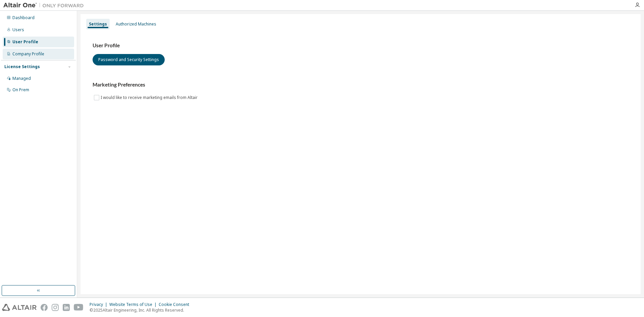  What do you see at coordinates (128, 60) in the screenshot?
I see `button: Password and Security Settings` at bounding box center [128, 60].